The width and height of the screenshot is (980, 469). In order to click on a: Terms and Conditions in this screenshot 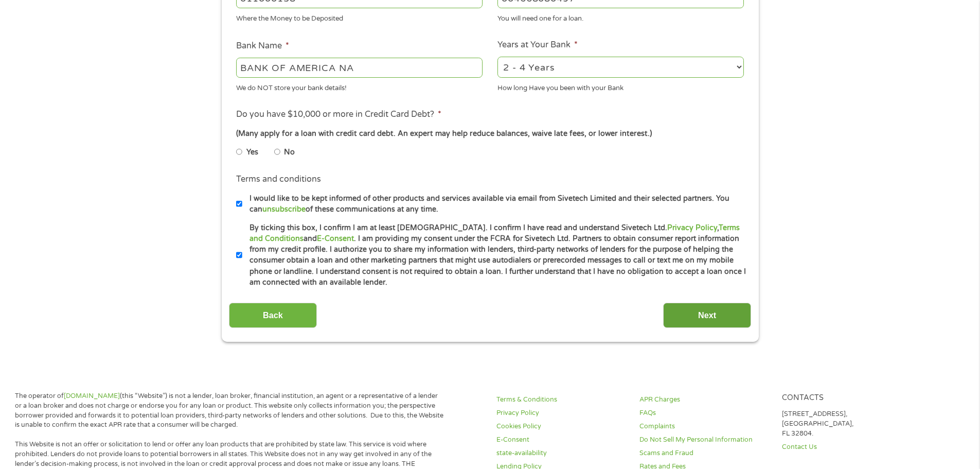, I will do `click(494, 233)`.